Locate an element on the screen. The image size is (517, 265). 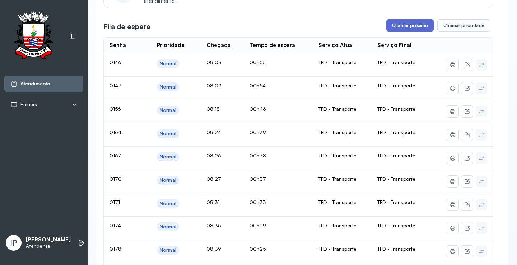
span: 0167 is located at coordinates (115, 156).